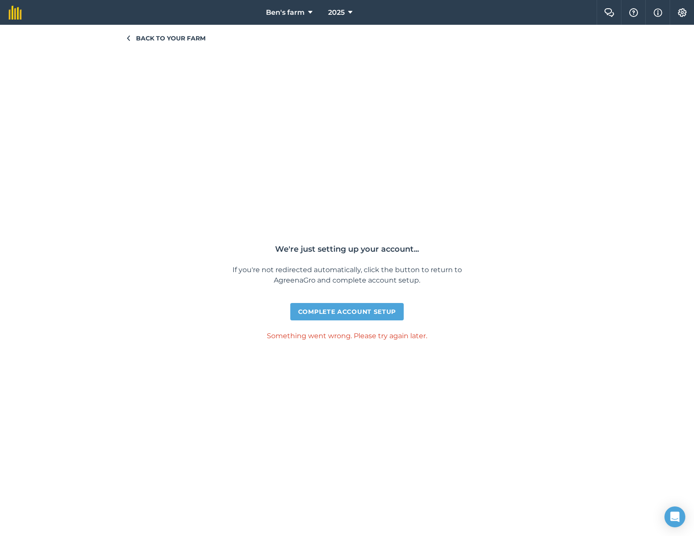 This screenshot has width=694, height=536. What do you see at coordinates (347, 38) in the screenshot?
I see `a: Back to your farm` at bounding box center [347, 38].